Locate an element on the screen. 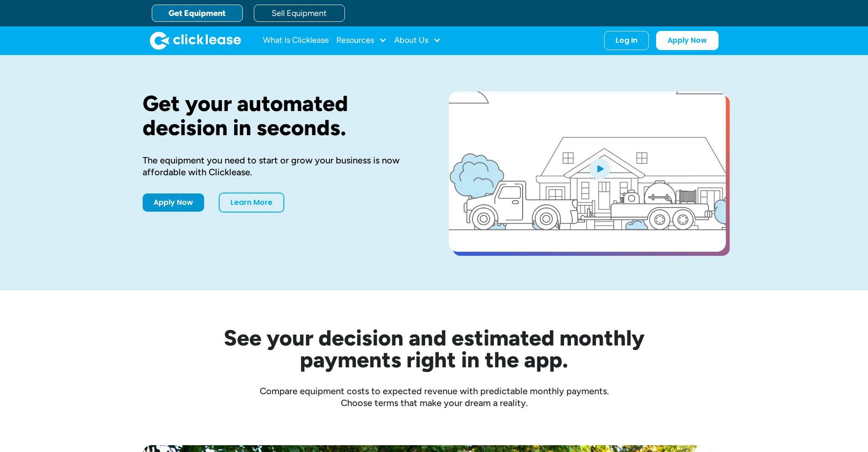  div: Compare equipment costs to expected revenue with predictable monthly payments. Choose terms that ... is located at coordinates (434, 397).